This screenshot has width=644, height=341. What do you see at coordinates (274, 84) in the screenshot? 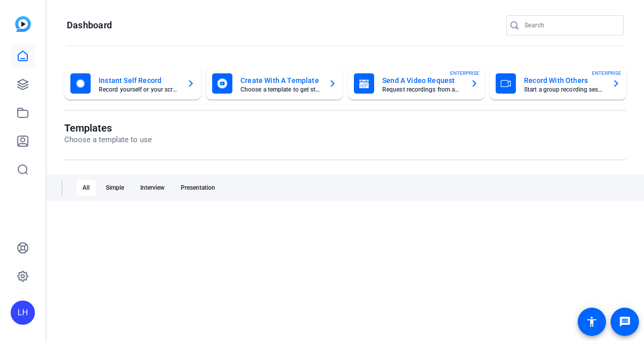
I see `button: Create With A TemplateChoose a template to get started` at bounding box center [274, 84].